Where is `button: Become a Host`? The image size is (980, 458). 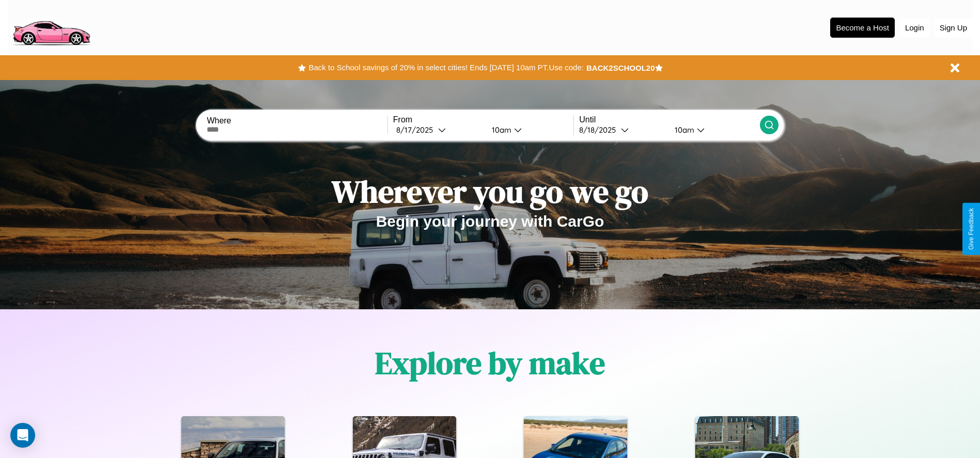
button: Become a Host is located at coordinates (862, 27).